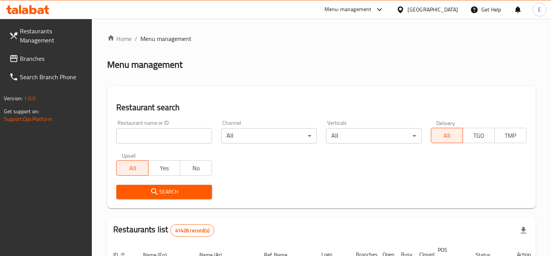  What do you see at coordinates (164, 168) in the screenshot?
I see `button: Yes` at bounding box center [164, 168].